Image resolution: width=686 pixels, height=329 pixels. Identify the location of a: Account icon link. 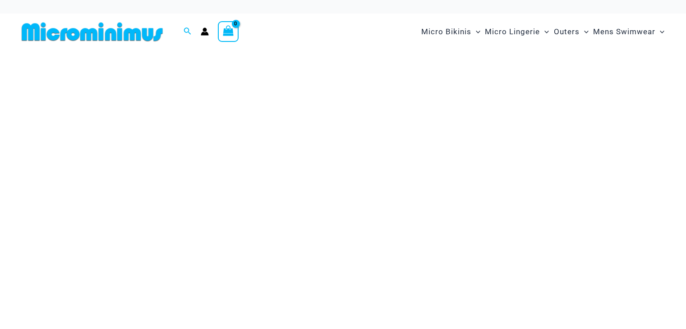
(205, 32).